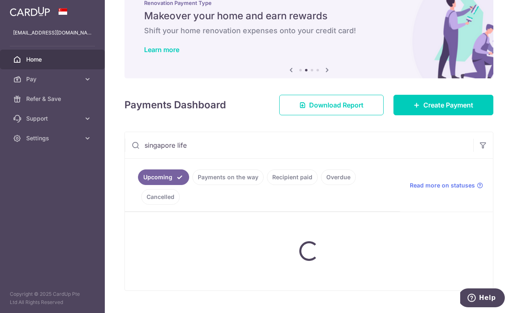 The image size is (513, 313). What do you see at coordinates (228, 177) in the screenshot?
I see `a: Payments on the way` at bounding box center [228, 177].